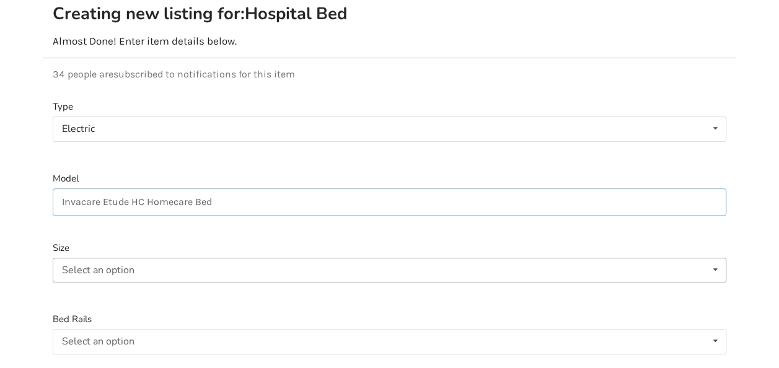 This screenshot has width=779, height=368. Describe the element at coordinates (220, 14) in the screenshot. I see `h2: Creating new listing for: Hospital Bed` at that location.